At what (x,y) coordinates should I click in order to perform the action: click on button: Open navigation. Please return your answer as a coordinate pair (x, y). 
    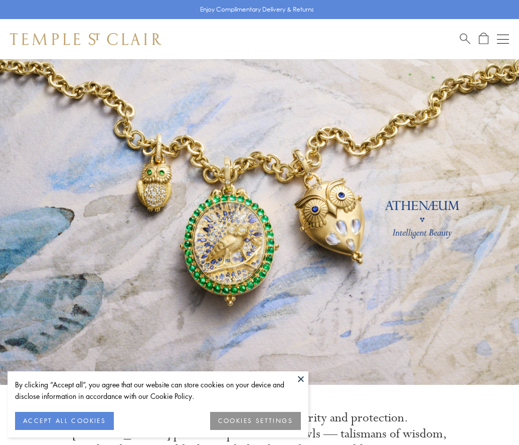
    Looking at the image, I should click on (503, 39).